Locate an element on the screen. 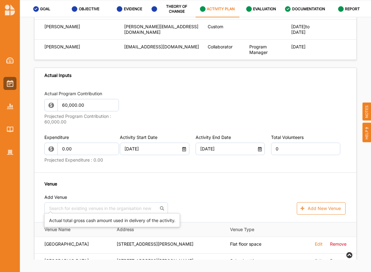 The image size is (371, 272). img: Organisation is located at coordinates (10, 152).